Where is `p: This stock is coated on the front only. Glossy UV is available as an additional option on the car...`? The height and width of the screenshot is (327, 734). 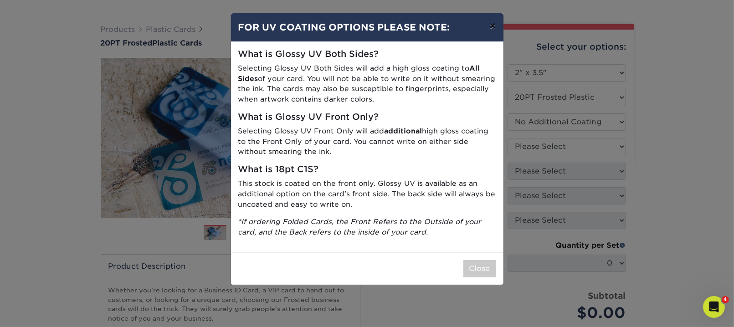 p: This stock is coated on the front only. Glossy UV is available as an additional option on the car... is located at coordinates (367, 194).